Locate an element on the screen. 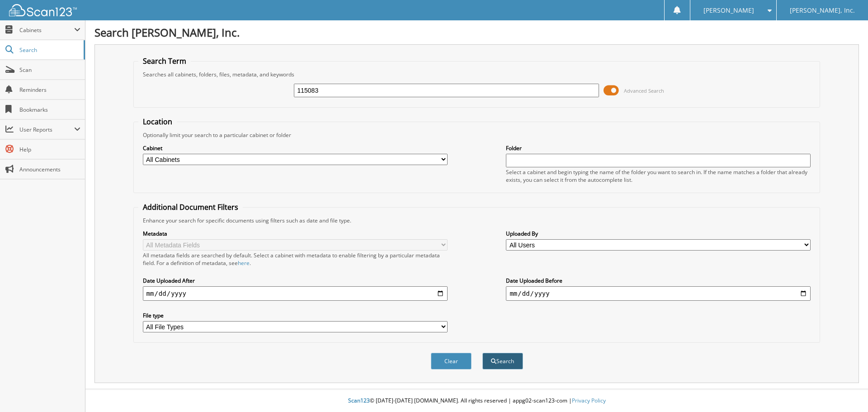 This screenshot has height=412, width=868. span: Scan is located at coordinates (49, 70).